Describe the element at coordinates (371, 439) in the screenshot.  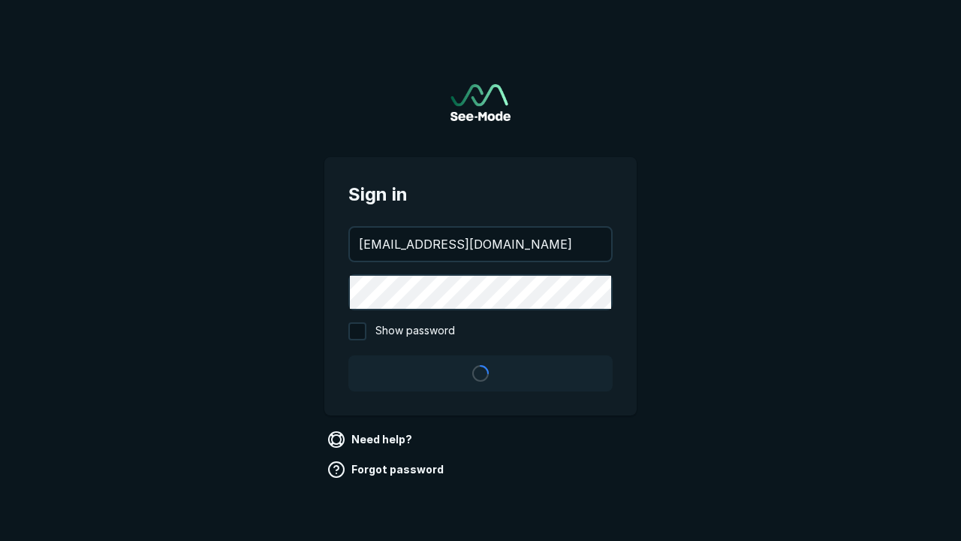
I see `a: Need help?` at that location.